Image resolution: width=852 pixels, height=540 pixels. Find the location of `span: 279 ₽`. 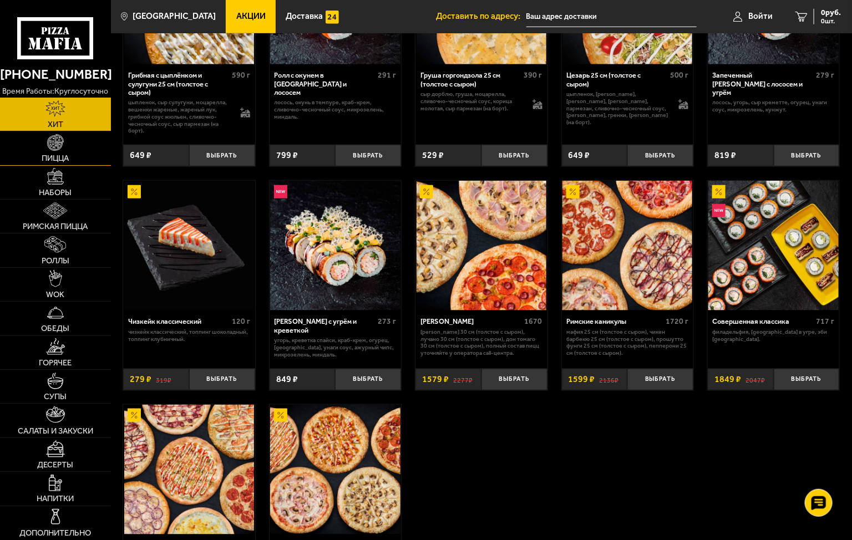

span: 279 ₽ is located at coordinates (140, 379).